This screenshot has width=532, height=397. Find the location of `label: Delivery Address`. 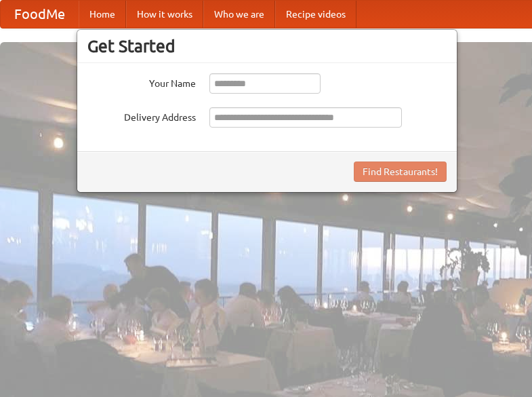

label: Delivery Address is located at coordinates (141, 116).